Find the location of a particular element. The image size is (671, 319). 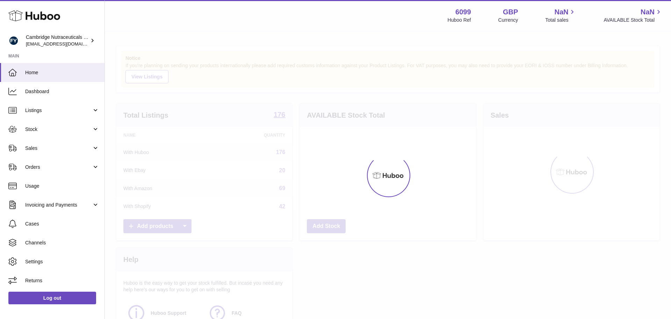

strong: 6099 is located at coordinates (463, 12).